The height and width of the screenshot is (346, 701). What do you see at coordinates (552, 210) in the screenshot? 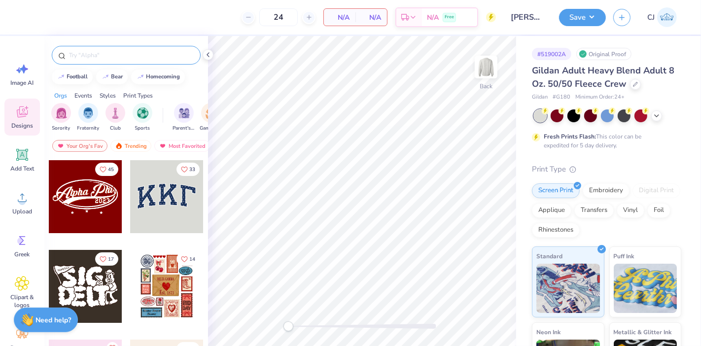
I see `div: Applique` at bounding box center [552, 210].